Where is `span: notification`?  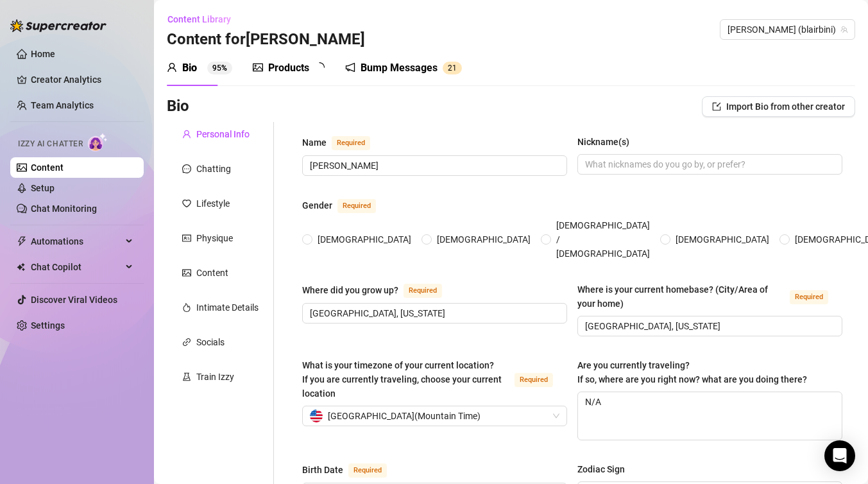 span: notification is located at coordinates (351, 67).